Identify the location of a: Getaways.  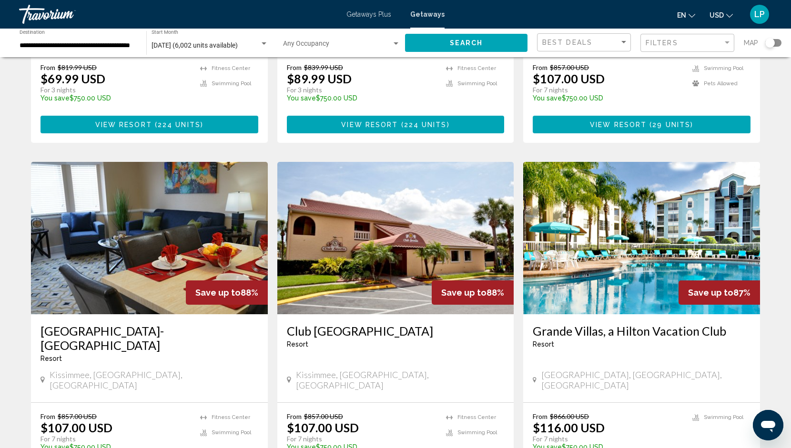
(427, 14).